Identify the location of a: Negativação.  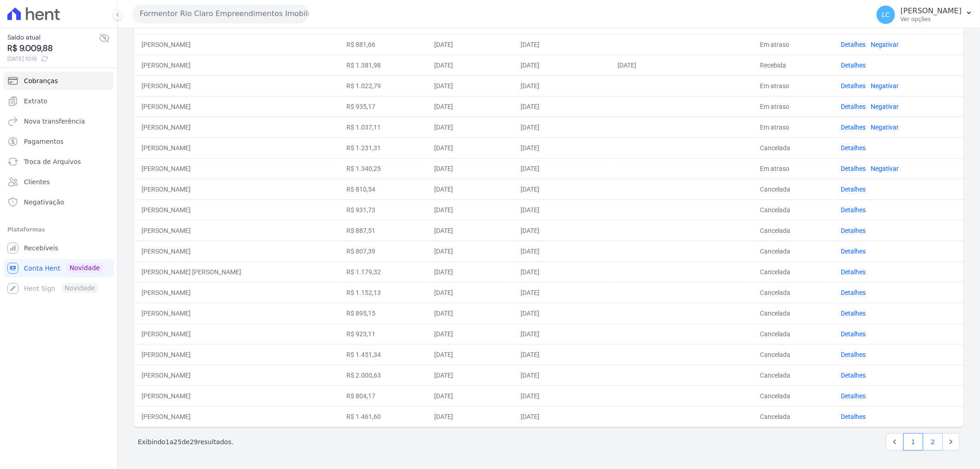
(59, 202).